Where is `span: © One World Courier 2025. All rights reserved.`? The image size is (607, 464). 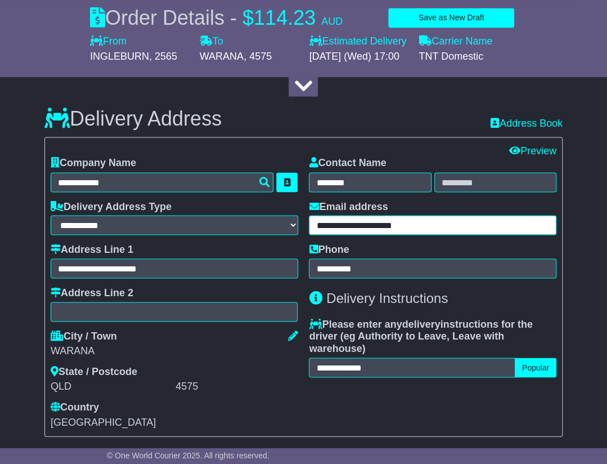 span: © One World Courier 2025. All rights reserved. is located at coordinates (188, 455).